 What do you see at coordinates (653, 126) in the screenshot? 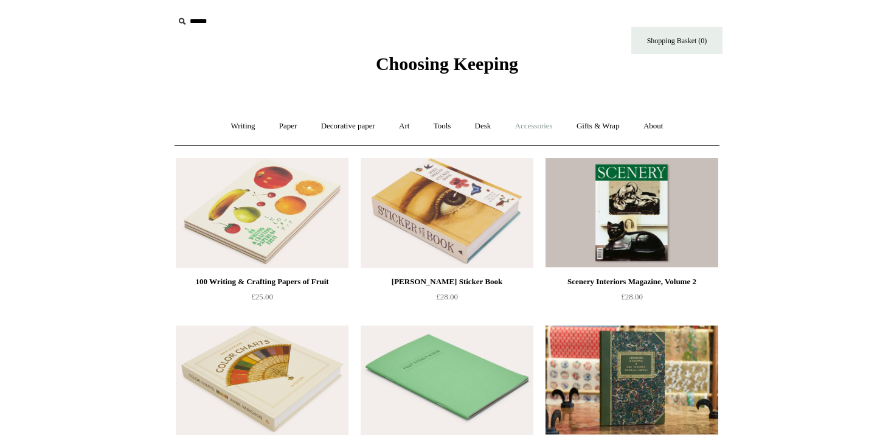
I see `a: About` at bounding box center [653, 126].